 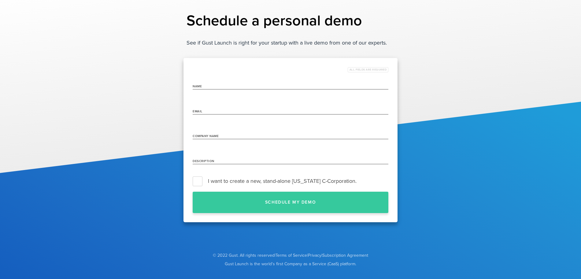 I want to click on label: Company Name, so click(x=205, y=136).